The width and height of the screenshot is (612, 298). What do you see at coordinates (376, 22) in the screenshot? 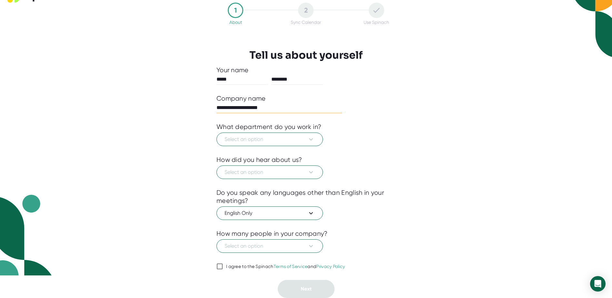
I see `div: Use Spinach` at bounding box center [376, 22].